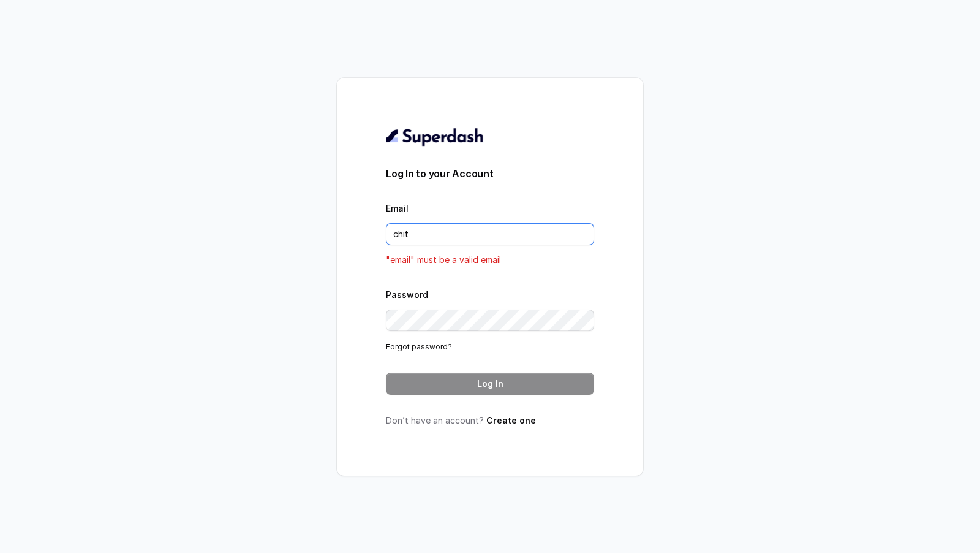  I want to click on a: Create one, so click(511, 420).